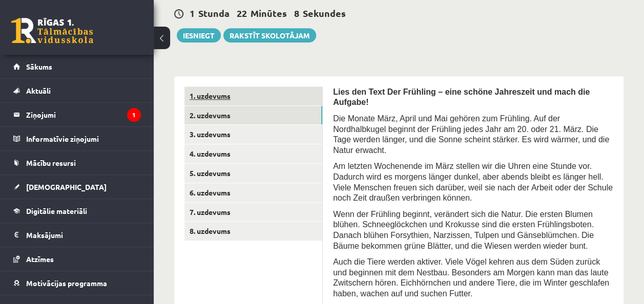 This screenshot has height=304, width=644. What do you see at coordinates (77, 211) in the screenshot?
I see `a: Digitālie materiāli` at bounding box center [77, 211].